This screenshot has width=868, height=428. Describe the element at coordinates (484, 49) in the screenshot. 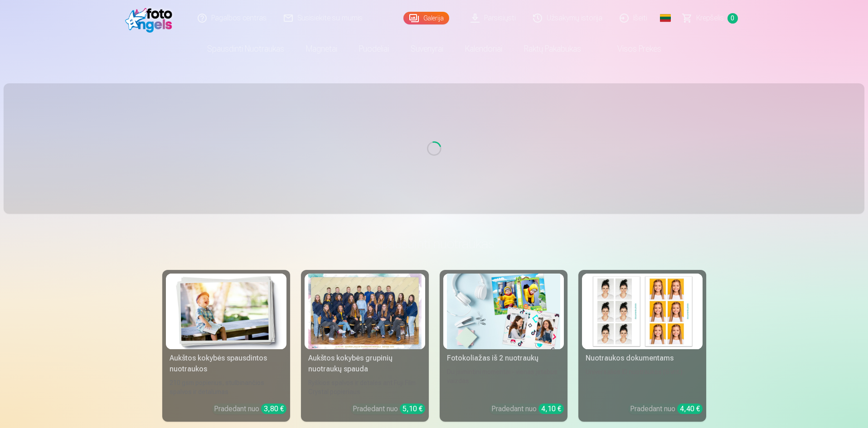

I see `a: Kalendoriai` at that location.